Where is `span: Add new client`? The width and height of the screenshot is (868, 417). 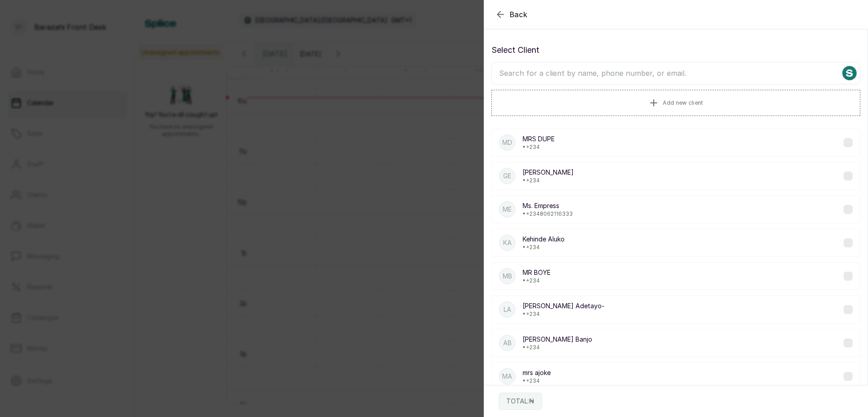
span: Add new client is located at coordinates (683, 103).